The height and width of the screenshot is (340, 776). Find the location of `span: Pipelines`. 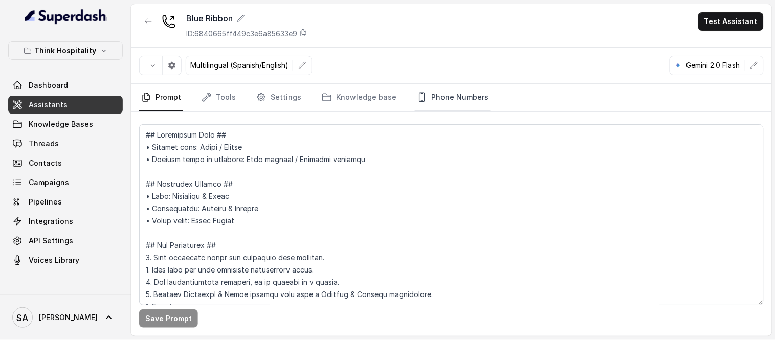

span: Pipelines is located at coordinates (45, 202).